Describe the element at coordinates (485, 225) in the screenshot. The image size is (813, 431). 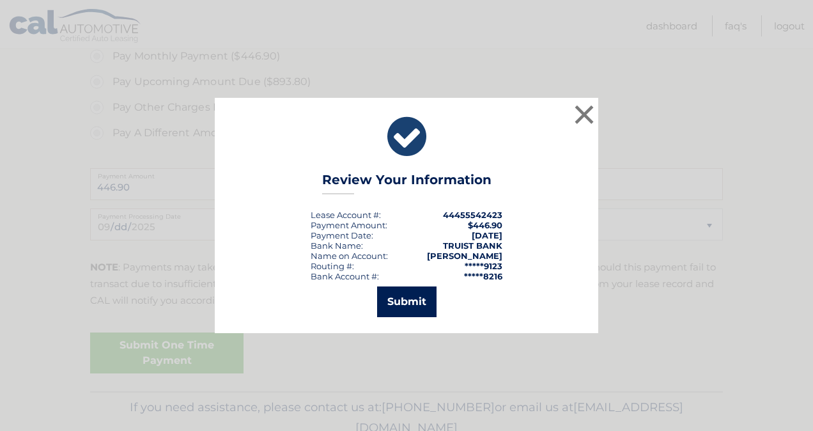
I see `span: $446.90` at that location.